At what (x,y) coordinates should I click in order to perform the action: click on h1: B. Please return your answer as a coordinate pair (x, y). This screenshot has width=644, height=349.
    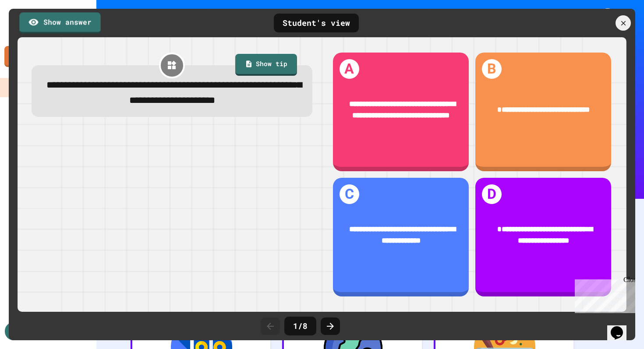
    Looking at the image, I should click on (492, 69).